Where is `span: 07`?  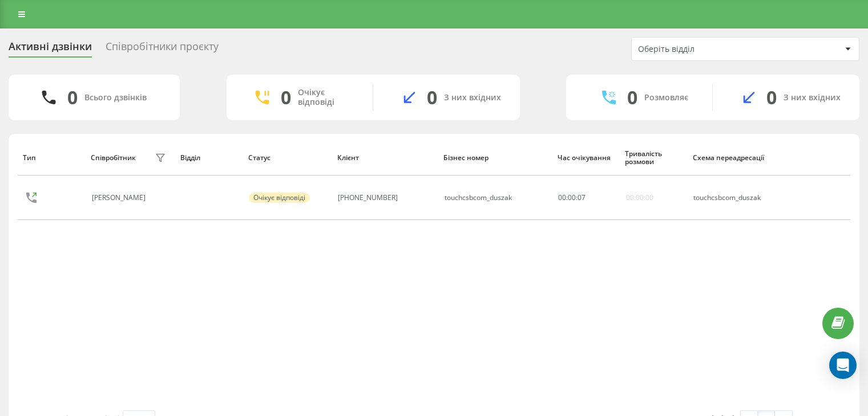 span: 07 is located at coordinates (581, 197).